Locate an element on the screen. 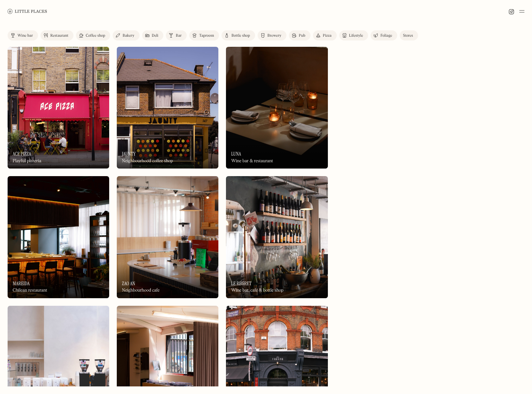 This screenshot has height=394, width=532. img: Luna is located at coordinates (277, 108).